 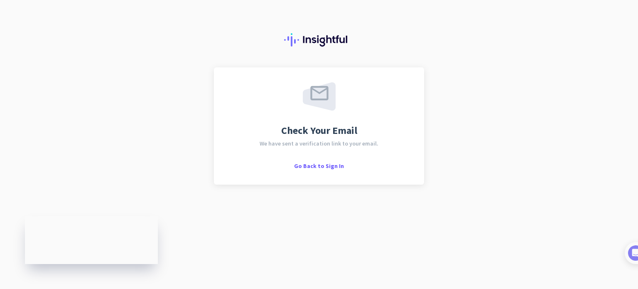 I want to click on span: We have sent a verification link to your email., so click(x=319, y=143).